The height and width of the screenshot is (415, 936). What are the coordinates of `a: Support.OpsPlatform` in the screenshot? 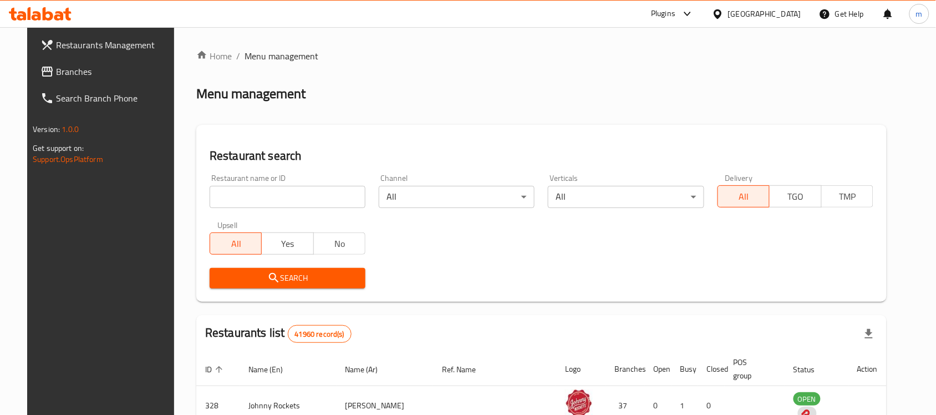 It's located at (68, 159).